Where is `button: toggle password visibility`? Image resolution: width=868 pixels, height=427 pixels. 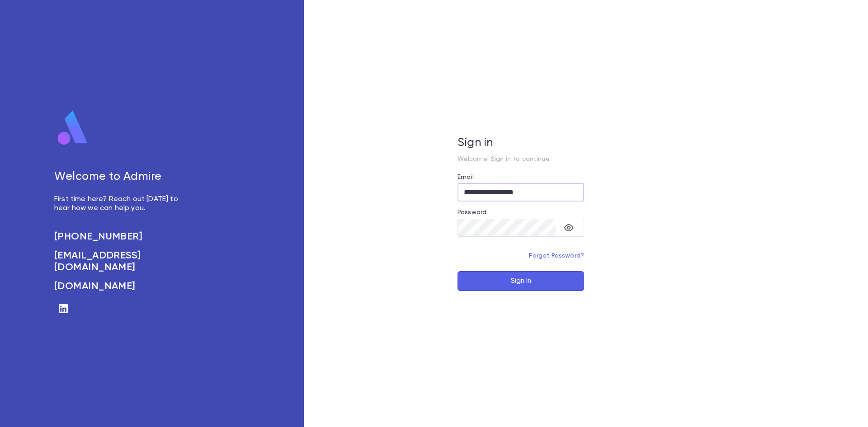 button: toggle password visibility is located at coordinates (569, 228).